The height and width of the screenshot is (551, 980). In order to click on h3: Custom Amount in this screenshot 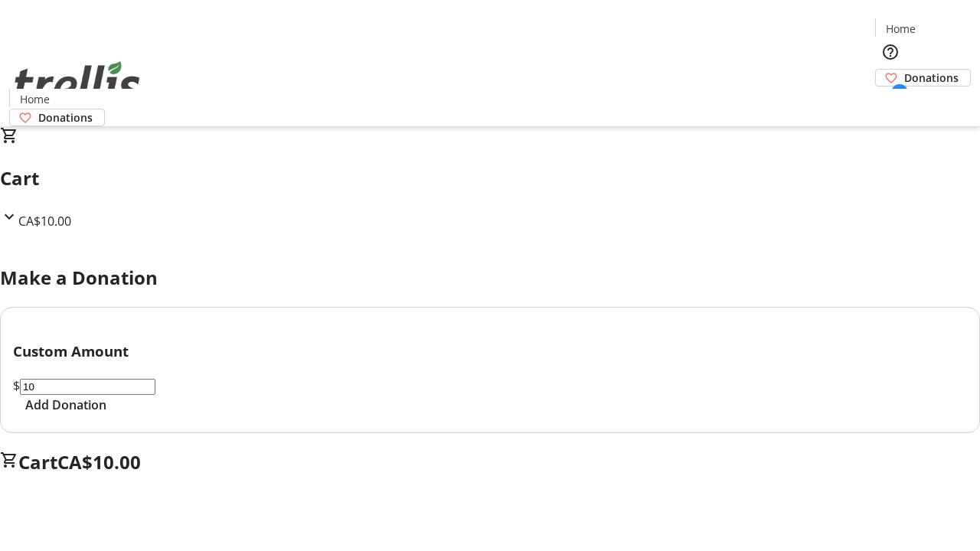, I will do `click(490, 352)`.